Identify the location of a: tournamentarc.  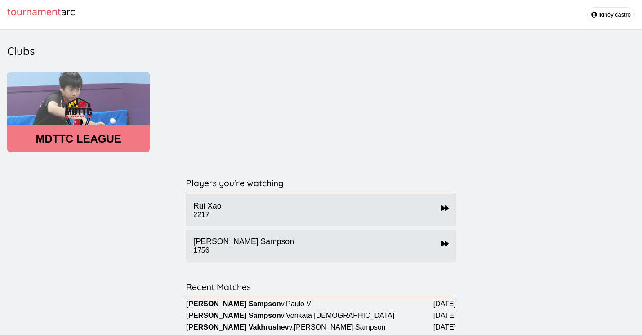
(41, 12).